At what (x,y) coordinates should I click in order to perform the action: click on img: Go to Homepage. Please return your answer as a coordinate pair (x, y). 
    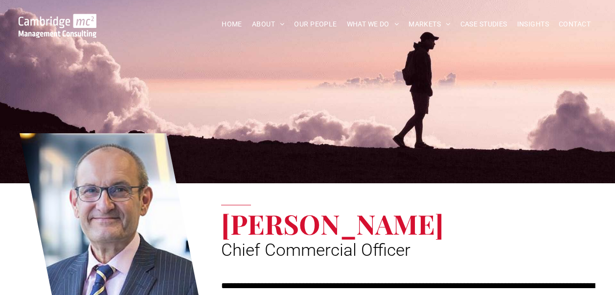
    Looking at the image, I should click on (58, 25).